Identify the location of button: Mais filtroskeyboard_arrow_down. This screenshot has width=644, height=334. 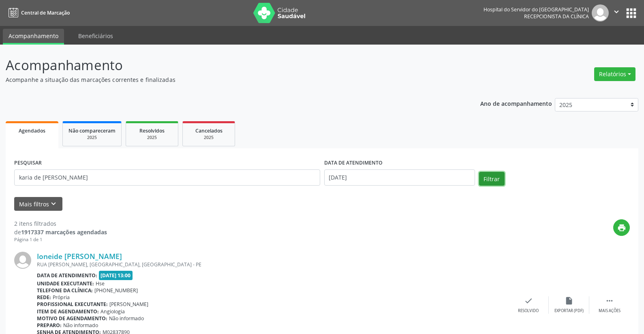
(38, 204).